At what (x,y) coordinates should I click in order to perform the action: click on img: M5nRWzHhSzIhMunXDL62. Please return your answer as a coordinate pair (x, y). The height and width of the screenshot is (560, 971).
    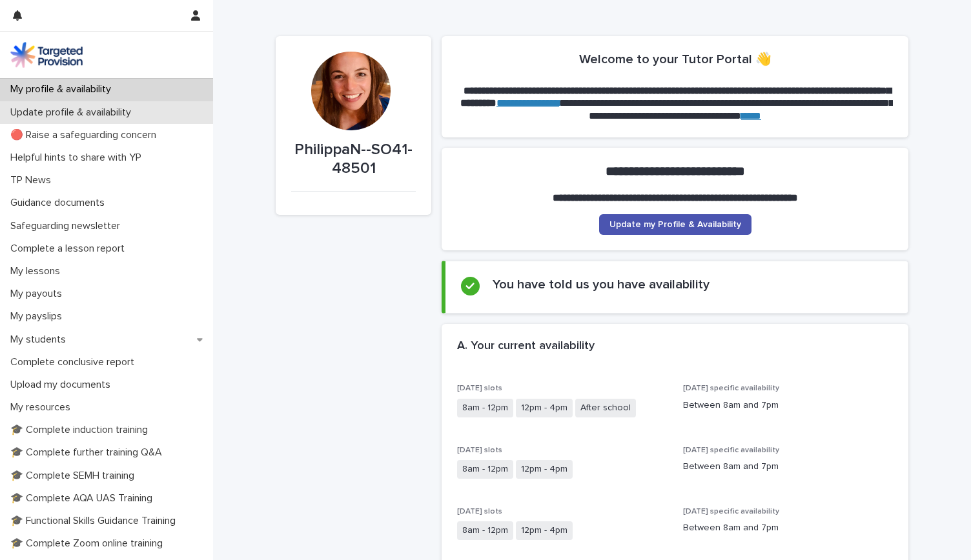
    Looking at the image, I should click on (47, 55).